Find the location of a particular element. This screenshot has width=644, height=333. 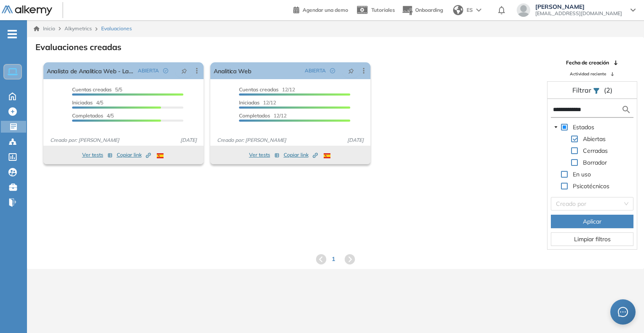

img: search icon is located at coordinates (626, 110).